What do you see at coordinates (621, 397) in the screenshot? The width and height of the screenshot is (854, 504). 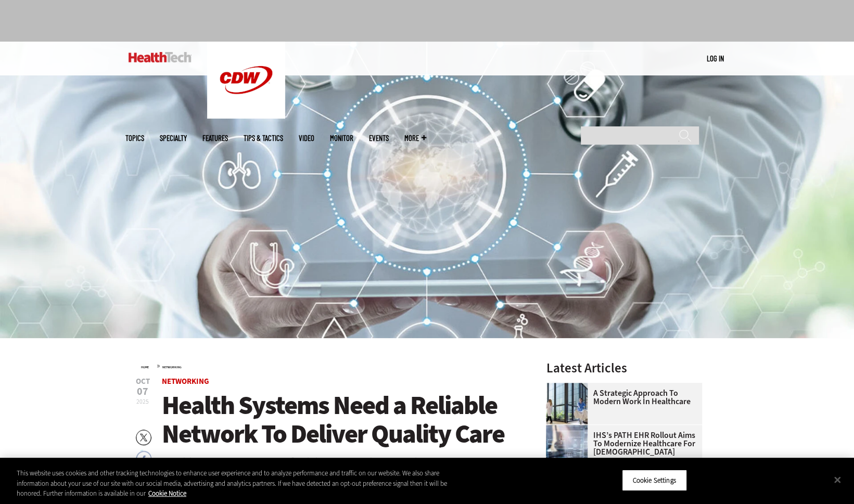 I see `a: A Strategic Approach to Modern Work in Healthcare` at bounding box center [621, 397].